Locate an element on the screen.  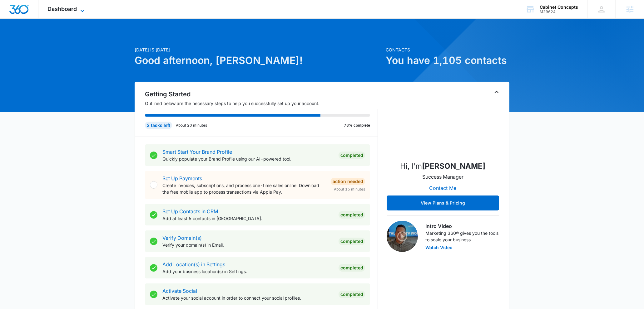
button: Watch Video is located at coordinates (438, 248).